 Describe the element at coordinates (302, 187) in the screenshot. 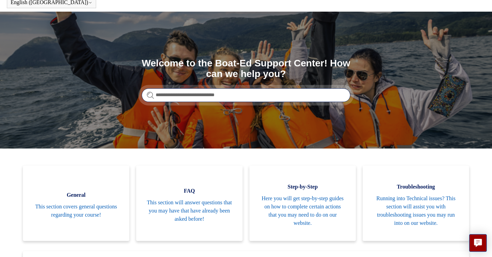

I see `span: Step-by-Step` at that location.